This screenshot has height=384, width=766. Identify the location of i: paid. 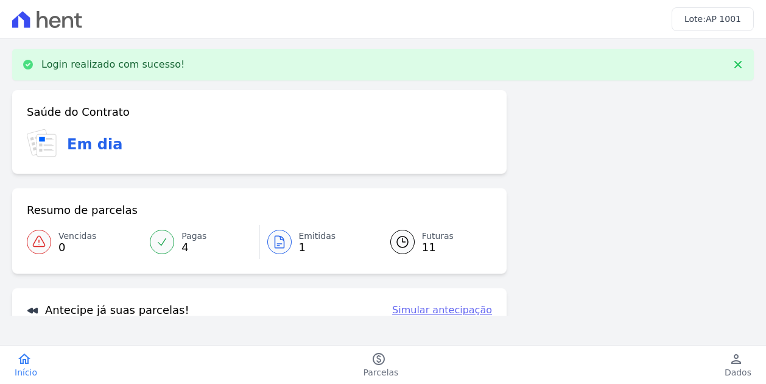
(379, 359).